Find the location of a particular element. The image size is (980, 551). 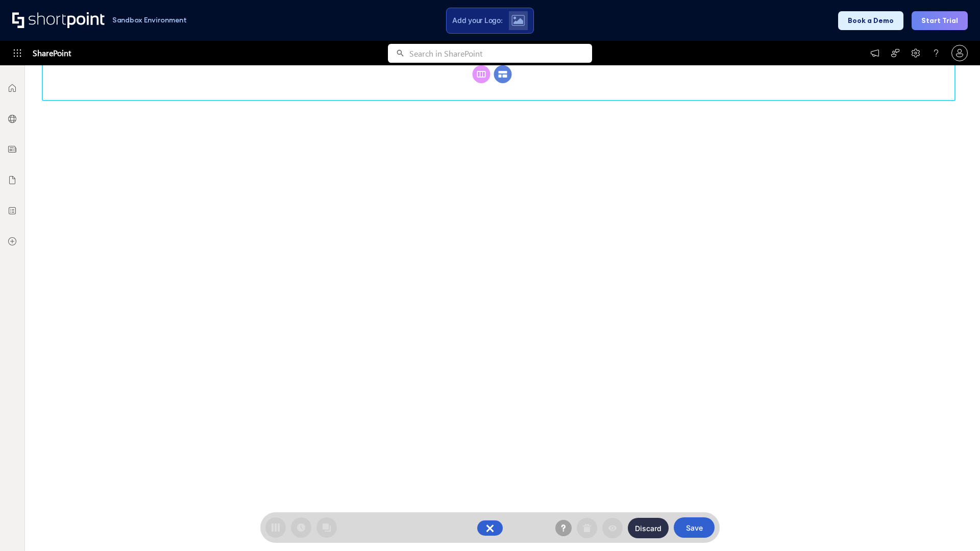

h1: Sandbox Environment is located at coordinates (150, 20).